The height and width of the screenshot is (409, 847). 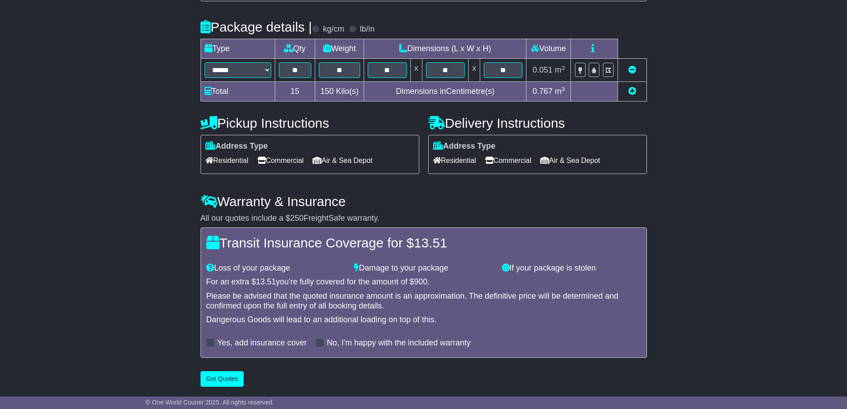 What do you see at coordinates (445, 92) in the screenshot?
I see `td: Dimensions in Centimetre(s)` at bounding box center [445, 92].